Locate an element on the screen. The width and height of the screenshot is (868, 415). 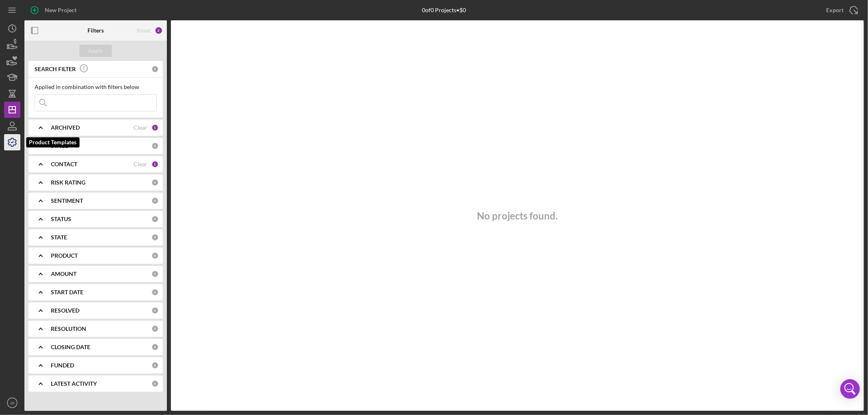
b: ARCHIVED is located at coordinates (65, 128).